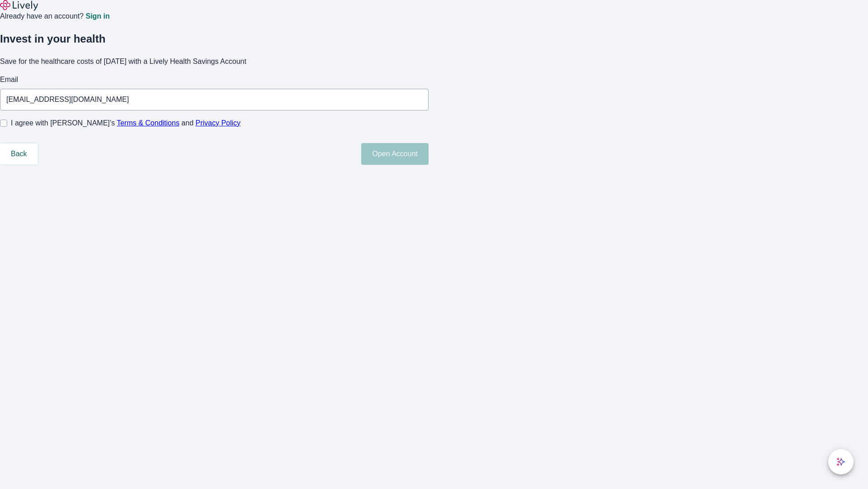 The image size is (868, 489). What do you see at coordinates (97, 16) in the screenshot?
I see `div: Sign in` at bounding box center [97, 16].